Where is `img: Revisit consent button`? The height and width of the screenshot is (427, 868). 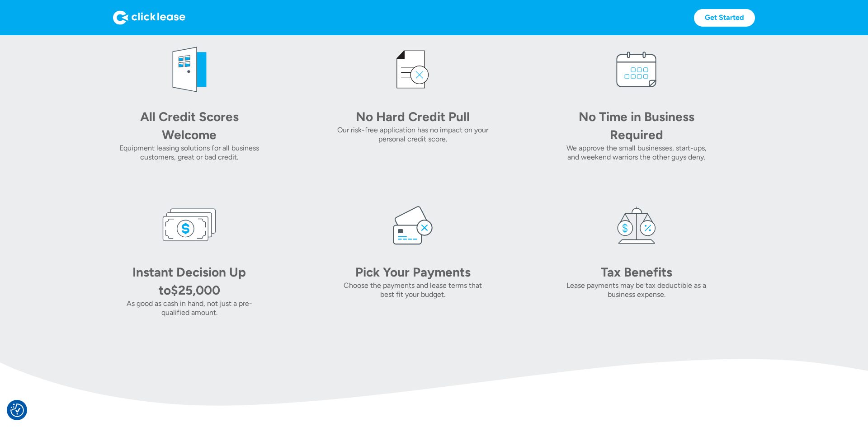 img: Revisit consent button is located at coordinates (18, 410).